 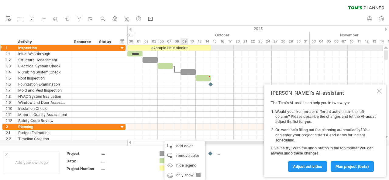 I want to click on a: Adjust activities, so click(x=308, y=167).